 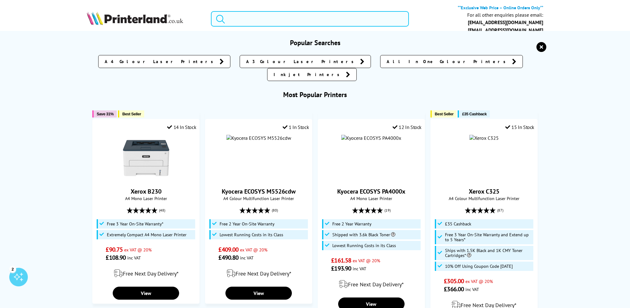 I want to click on span: Free 2 Year On-Site Warranty, so click(x=247, y=224).